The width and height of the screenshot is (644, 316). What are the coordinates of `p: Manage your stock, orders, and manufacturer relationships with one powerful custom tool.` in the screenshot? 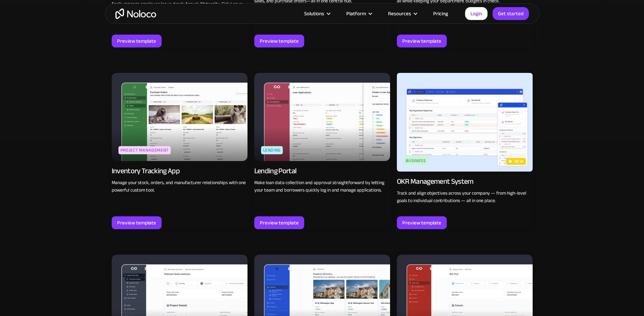 It's located at (180, 187).